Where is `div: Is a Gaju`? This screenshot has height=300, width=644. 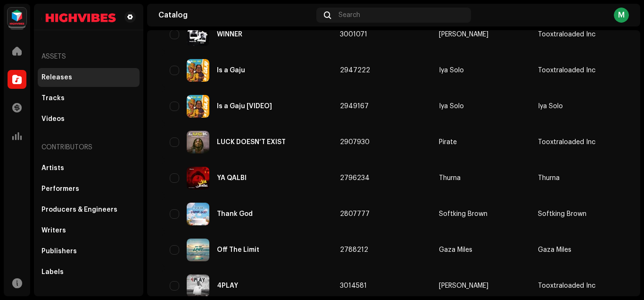 div: Is a Gaju is located at coordinates (231, 70).